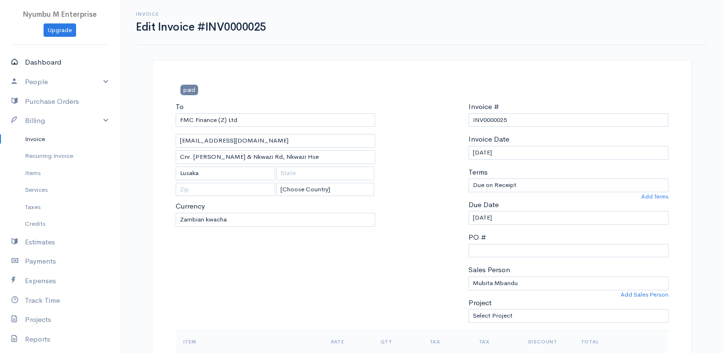 This screenshot has height=353, width=724. Describe the element at coordinates (276, 120) in the screenshot. I see `input: Client Name` at that location.